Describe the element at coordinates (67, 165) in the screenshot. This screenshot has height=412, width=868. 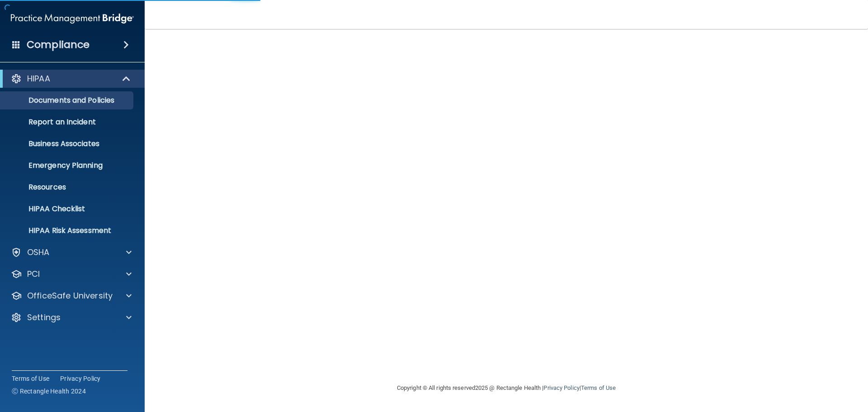
I see `p: Emergency Planning` at that location.